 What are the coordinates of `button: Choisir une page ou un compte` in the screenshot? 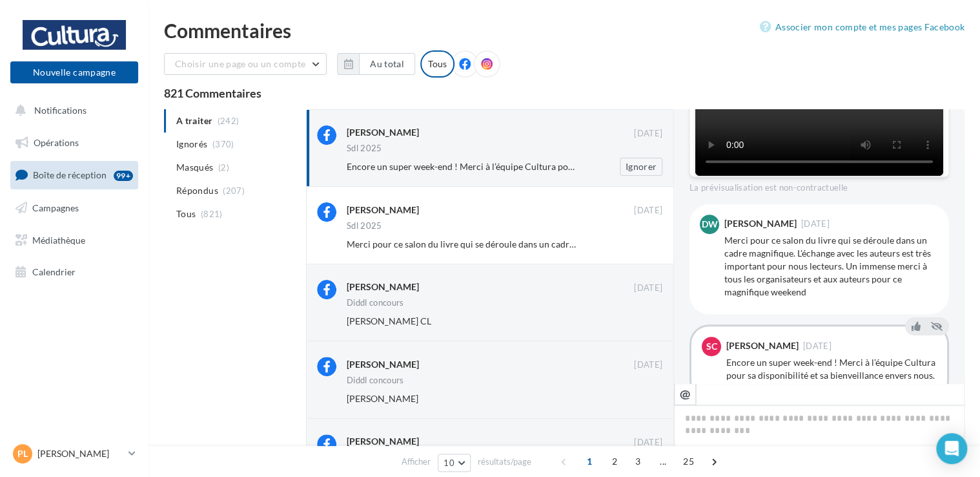 It's located at (245, 64).